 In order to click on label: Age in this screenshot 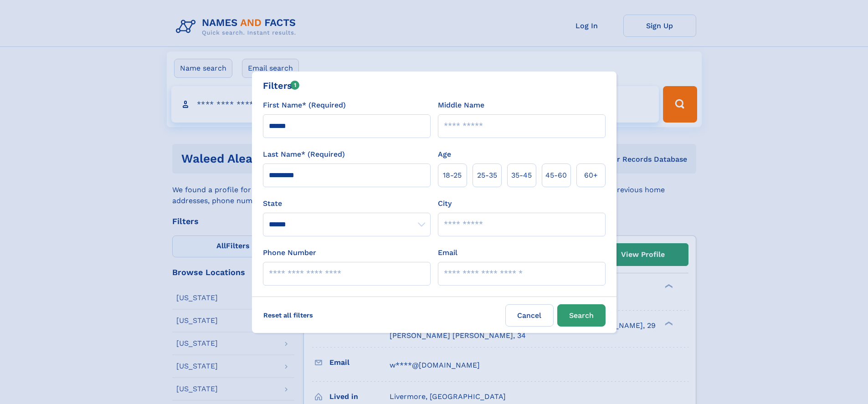, I will do `click(444, 155)`.